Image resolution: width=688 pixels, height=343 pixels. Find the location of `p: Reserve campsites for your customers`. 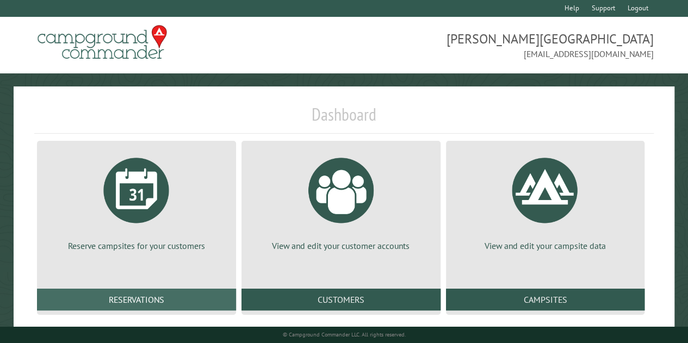

p: Reserve campsites for your customers is located at coordinates (137, 246).